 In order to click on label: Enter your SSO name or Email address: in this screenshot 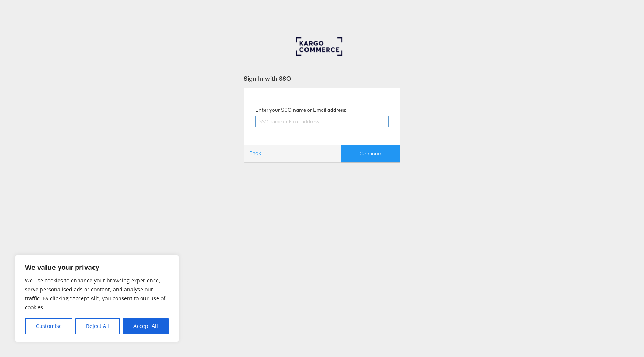, I will do `click(301, 110)`.